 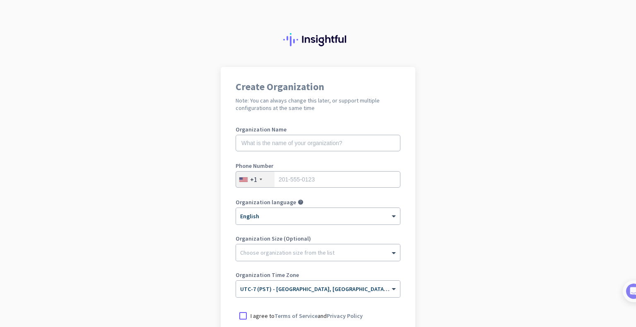 What do you see at coordinates (318, 40) in the screenshot?
I see `img: Insightful` at bounding box center [318, 40].